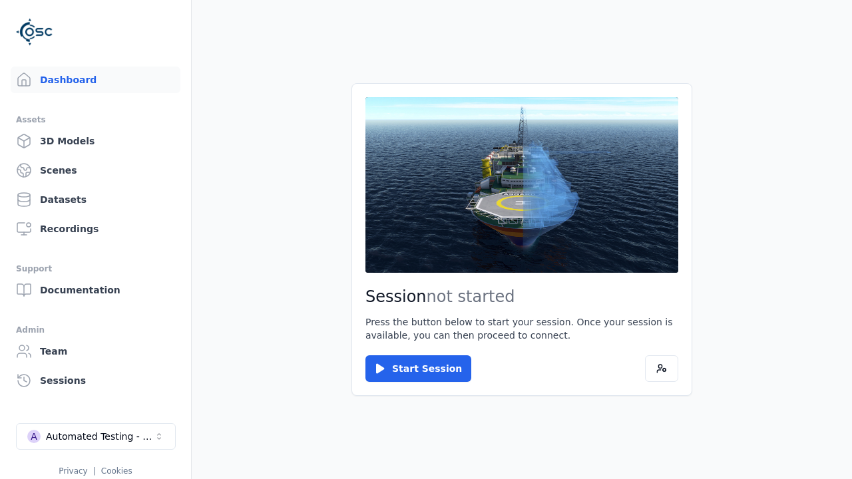 This screenshot has width=852, height=479. What do you see at coordinates (95, 200) in the screenshot?
I see `a: Datasets` at bounding box center [95, 200].